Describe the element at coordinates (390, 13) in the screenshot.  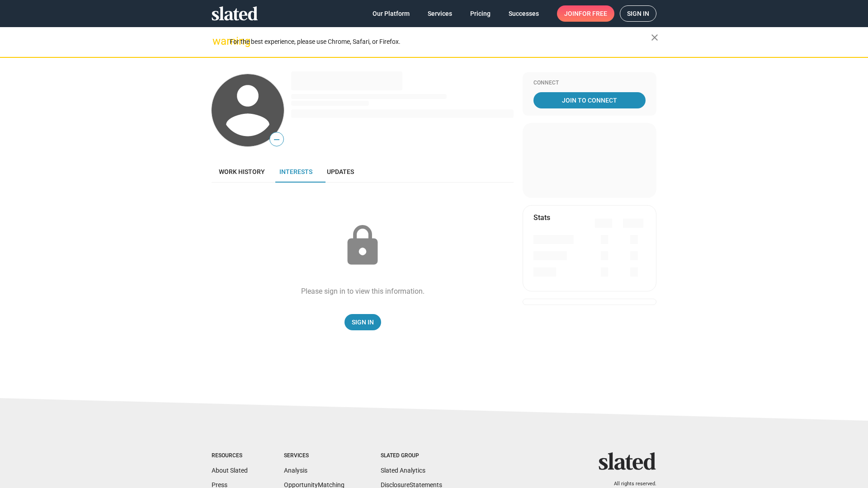
I see `span: Our Platform` at that location.